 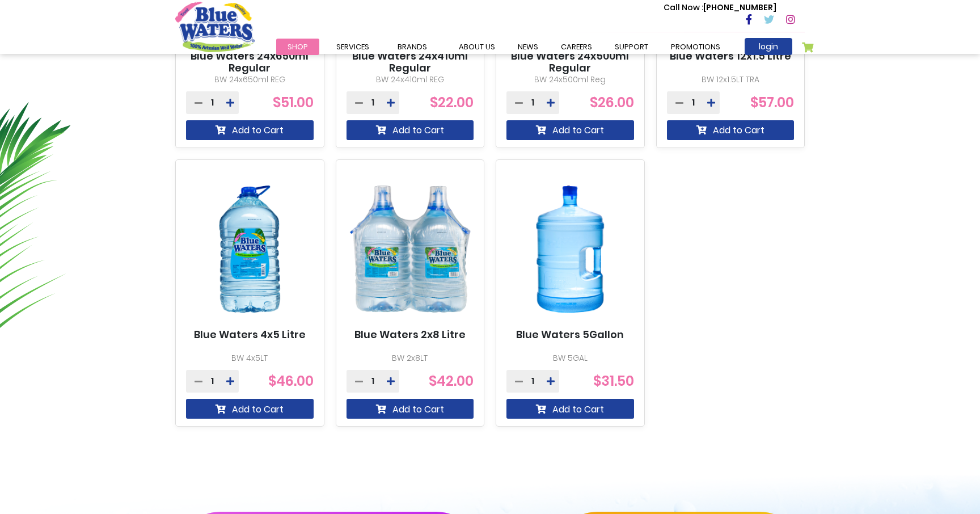 What do you see at coordinates (452, 102) in the screenshot?
I see `span: $22.00` at bounding box center [452, 102].